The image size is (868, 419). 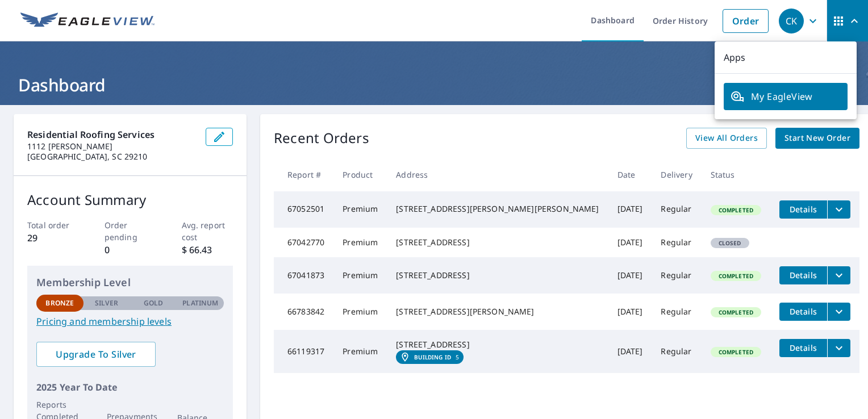 What do you see at coordinates (130, 231) in the screenshot?
I see `p: Order pending` at bounding box center [130, 231].